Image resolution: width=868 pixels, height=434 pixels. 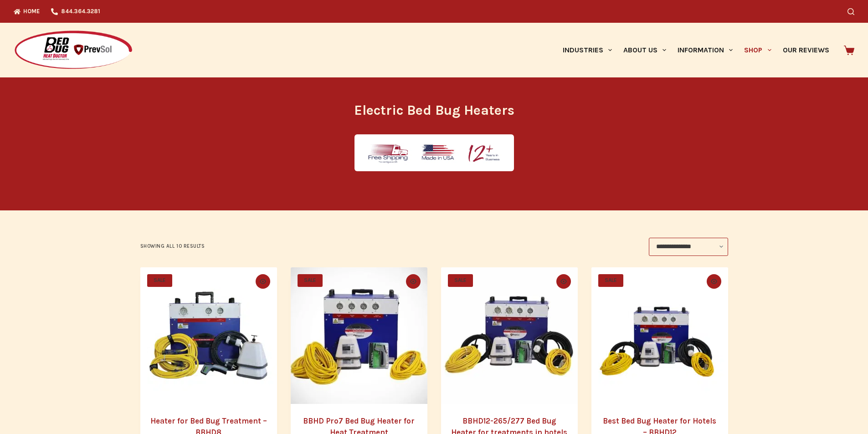 What do you see at coordinates (509, 336) in the screenshot?
I see `a: BBHD12-265/277 Bed Bug Heater for treatments in hotels and motels` at bounding box center [509, 336].